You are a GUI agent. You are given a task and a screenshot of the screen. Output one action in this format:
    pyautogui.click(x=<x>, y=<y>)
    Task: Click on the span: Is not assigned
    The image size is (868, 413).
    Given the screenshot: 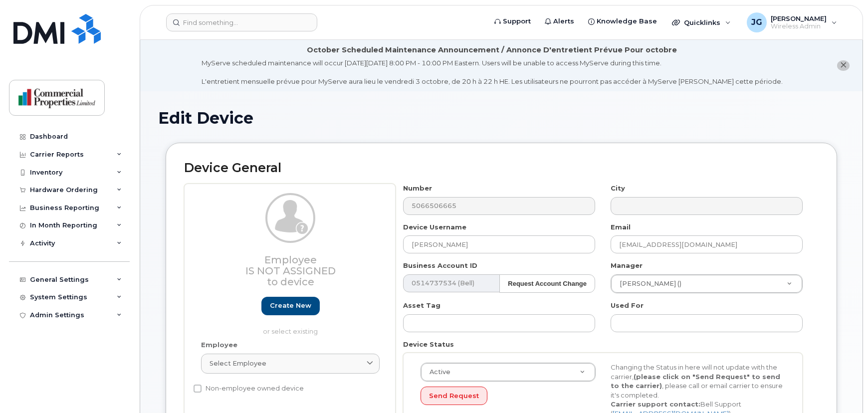 What is the action you would take?
    pyautogui.click(x=290, y=271)
    